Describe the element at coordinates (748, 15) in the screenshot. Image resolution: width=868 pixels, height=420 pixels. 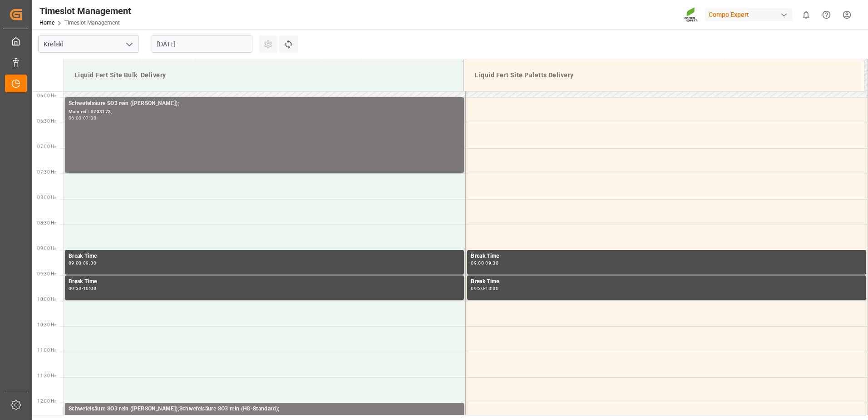
I see `div: Compo Expert` at that location.